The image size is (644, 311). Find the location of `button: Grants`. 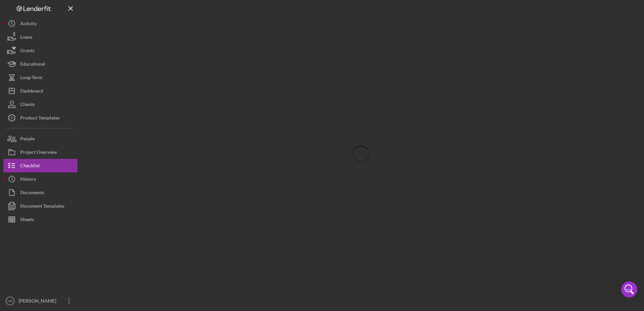

button: Grants is located at coordinates (40, 50).